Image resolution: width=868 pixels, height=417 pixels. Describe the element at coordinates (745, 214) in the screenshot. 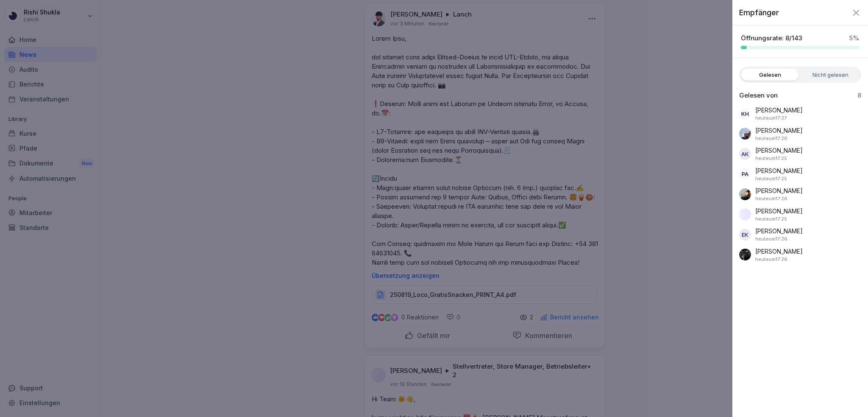

I see `img: tvucj8tul2t4wohdgetxw0db.png` at that location.